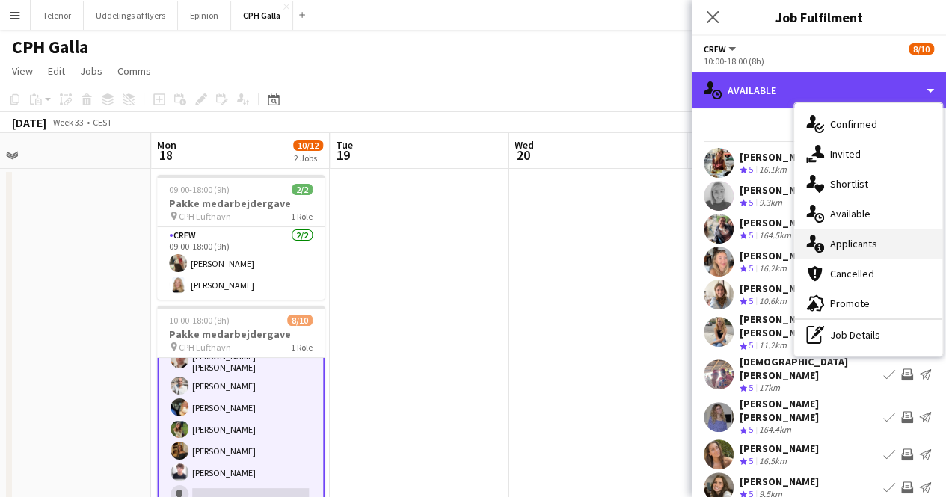 This screenshot has width=946, height=497. What do you see at coordinates (819, 61) in the screenshot?
I see `div: 10:00-18:00 (8h)` at bounding box center [819, 61].